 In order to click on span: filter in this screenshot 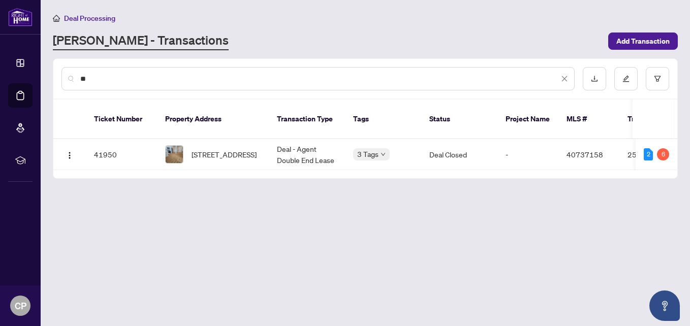, I will do `click(657, 79)`.